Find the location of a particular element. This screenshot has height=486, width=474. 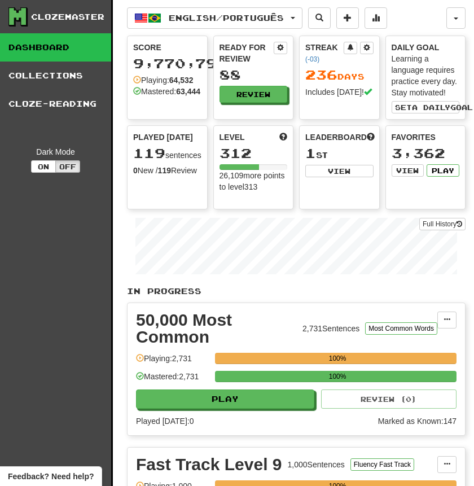

button: Search sentences is located at coordinates (319, 18).